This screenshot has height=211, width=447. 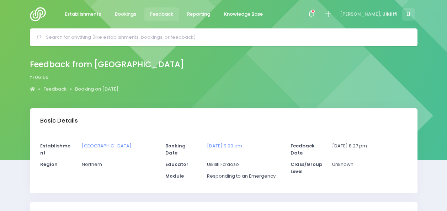 What do you see at coordinates (390, 14) in the screenshot?
I see `span: Uikilifi` at bounding box center [390, 14].